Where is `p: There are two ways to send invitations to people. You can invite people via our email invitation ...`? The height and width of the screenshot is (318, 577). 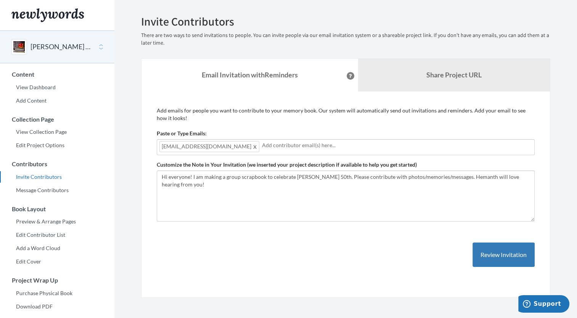
p: There are two ways to send invitations to people. You can invite people via our email invitation ... is located at coordinates (346, 39).